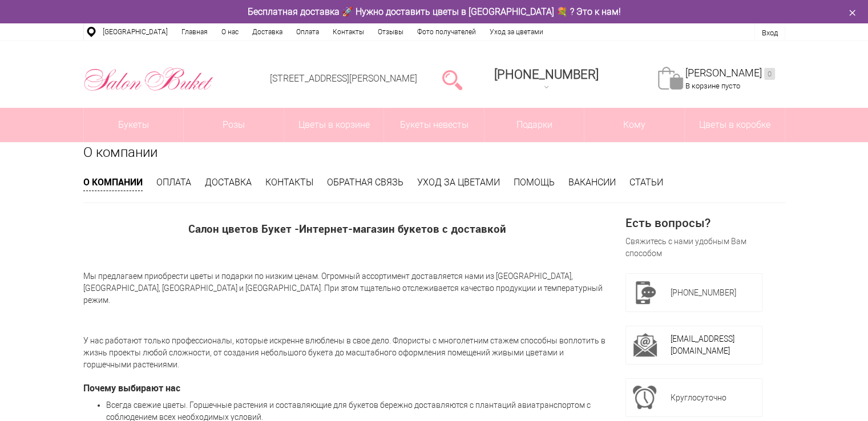  I want to click on img: Цветы Нижний Новгород, so click(149, 79).